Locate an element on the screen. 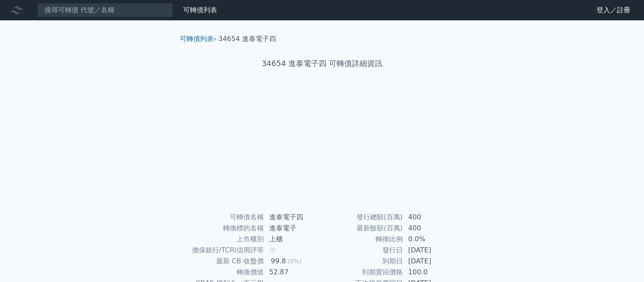 This screenshot has height=282, width=644. td: 擔保銀行/TCRI信用評等 is located at coordinates (224, 250).